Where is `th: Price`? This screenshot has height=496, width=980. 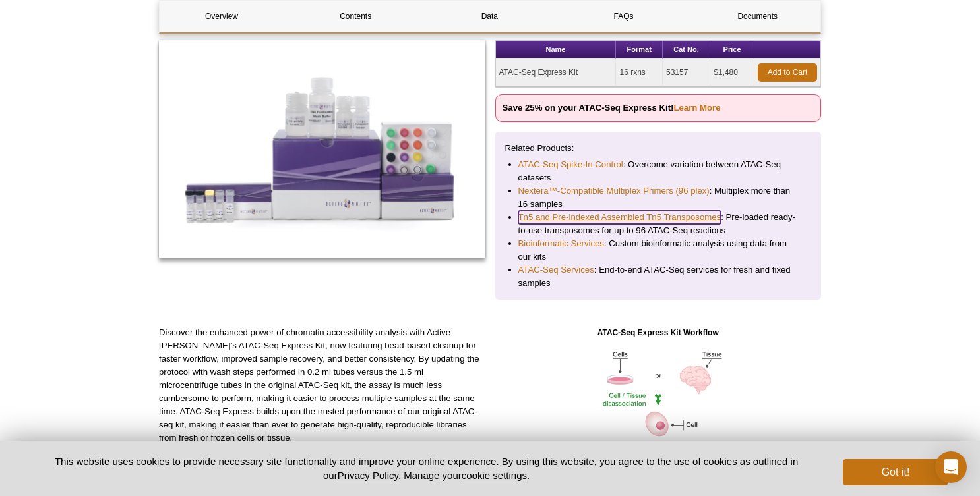 th: Price is located at coordinates (731, 49).